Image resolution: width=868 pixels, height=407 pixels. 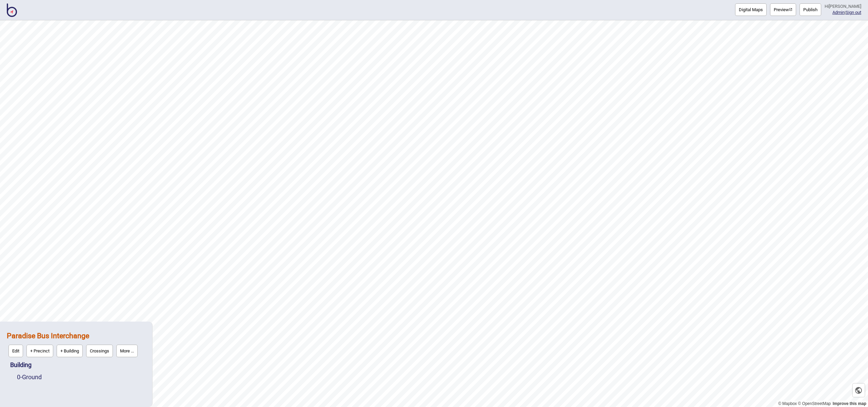 What do you see at coordinates (790, 10) in the screenshot?
I see `img: preview` at bounding box center [790, 10].